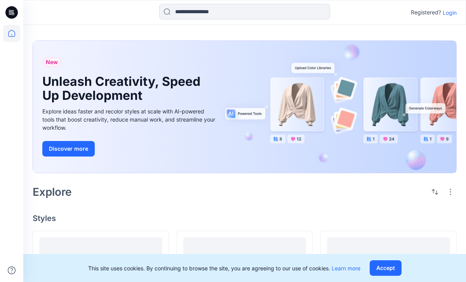  I want to click on p: Login, so click(450, 12).